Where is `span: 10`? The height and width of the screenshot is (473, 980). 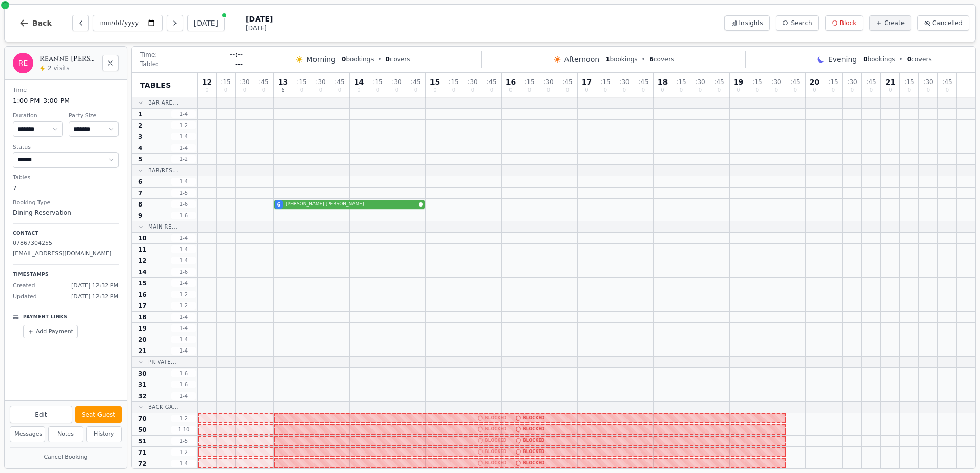
span: 10 is located at coordinates (142, 238).